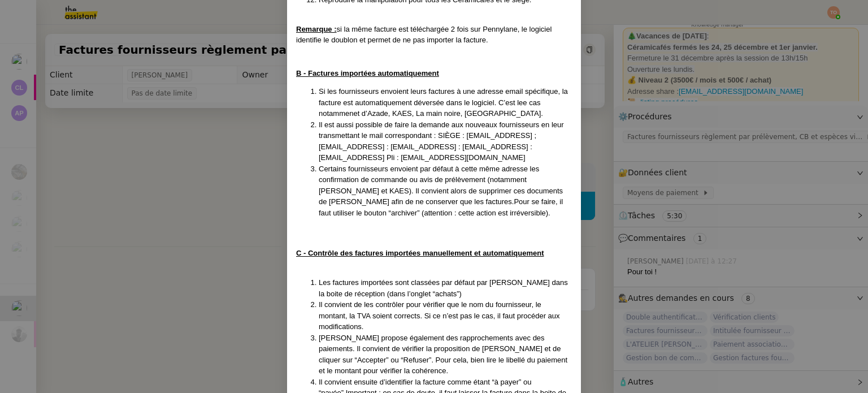 This screenshot has height=393, width=868. I want to click on u: B - Factures importées automatiquement, so click(367, 73).